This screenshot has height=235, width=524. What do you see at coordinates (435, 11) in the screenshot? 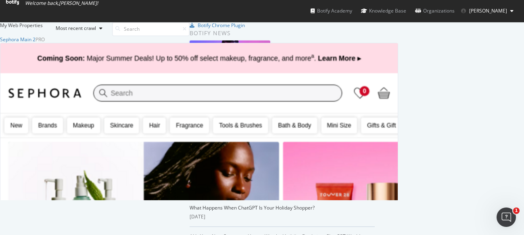
I see `div: Organizations` at bounding box center [435, 11].